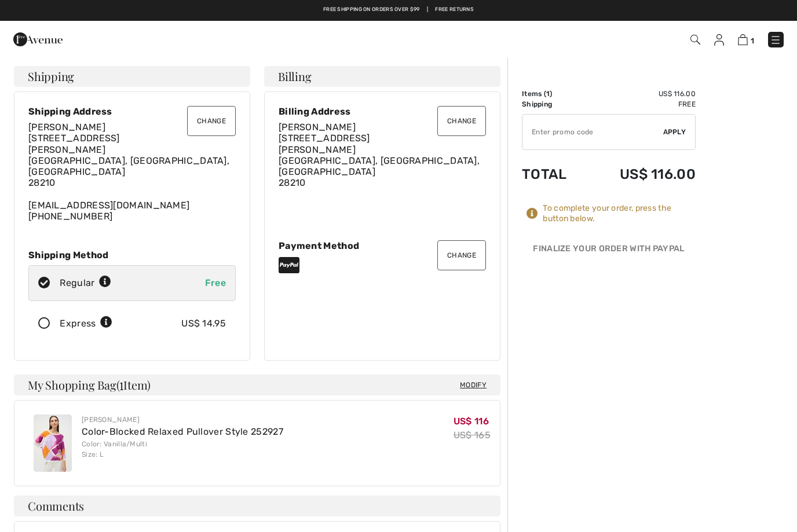  Describe the element at coordinates (203, 324) in the screenshot. I see `div: US$ 14.95` at that location.